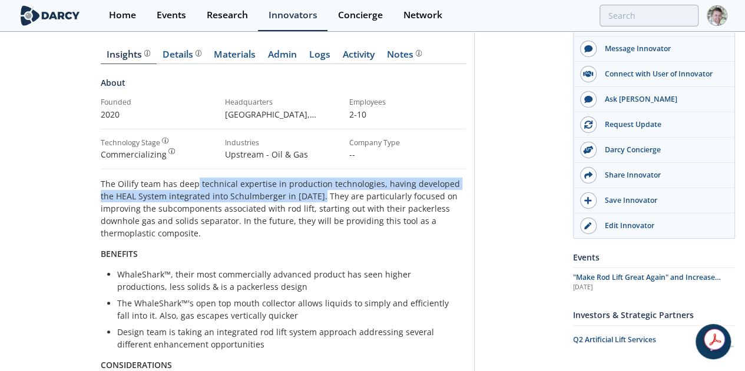  What do you see at coordinates (662, 74) in the screenshot?
I see `div: Connect with User of Innovator` at bounding box center [662, 74].